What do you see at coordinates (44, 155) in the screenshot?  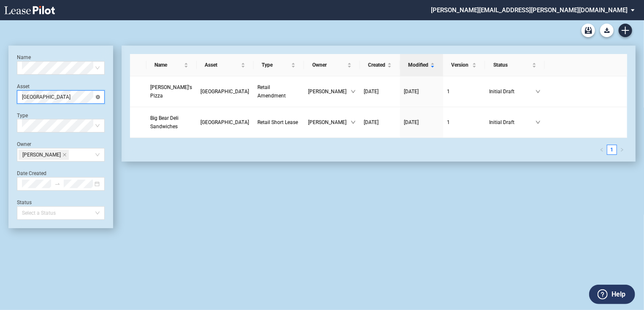 I see `span: Brenda Perez` at bounding box center [44, 155].